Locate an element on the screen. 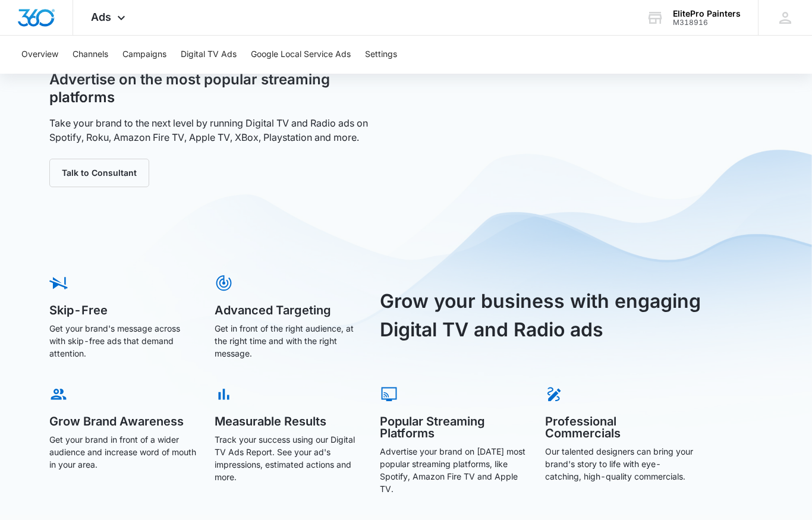 This screenshot has width=812, height=520. h5: Advanced Targeting is located at coordinates (289, 311).